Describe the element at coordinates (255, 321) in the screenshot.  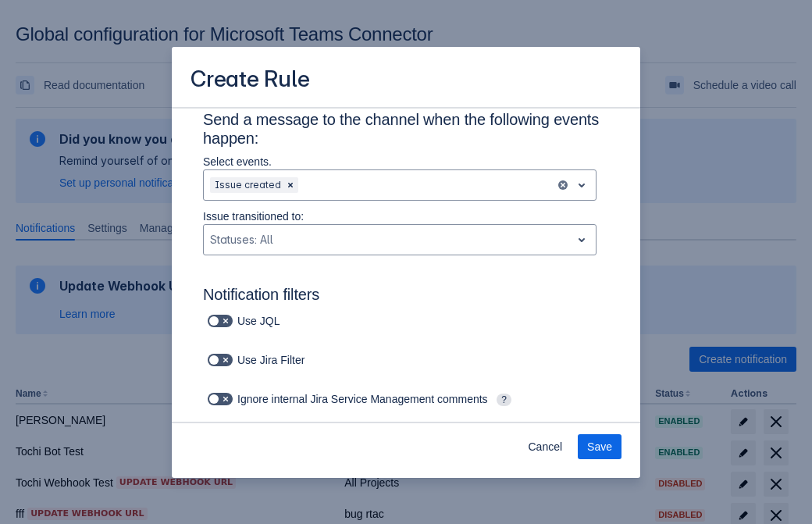
I see `div: Use JQL` at that location.